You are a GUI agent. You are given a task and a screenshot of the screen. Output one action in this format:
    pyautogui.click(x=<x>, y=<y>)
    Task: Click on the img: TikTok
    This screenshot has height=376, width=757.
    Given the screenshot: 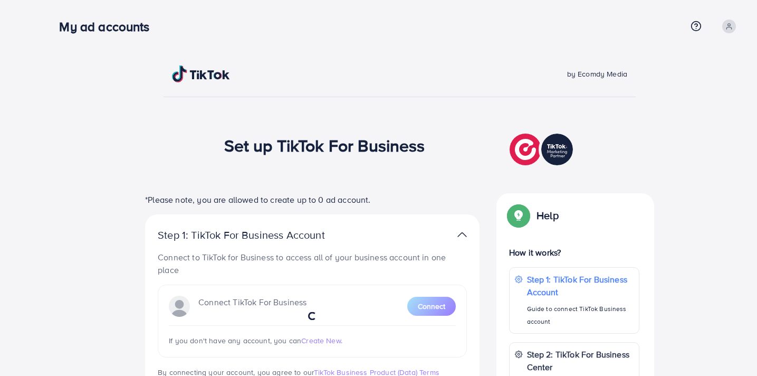 What is the action you would take?
    pyautogui.click(x=201, y=74)
    